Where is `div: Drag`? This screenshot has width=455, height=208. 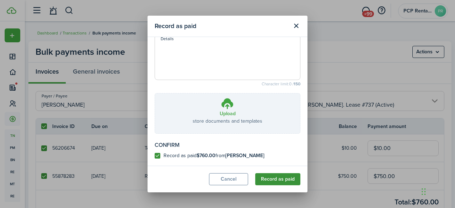
div: Drag is located at coordinates (424, 192).